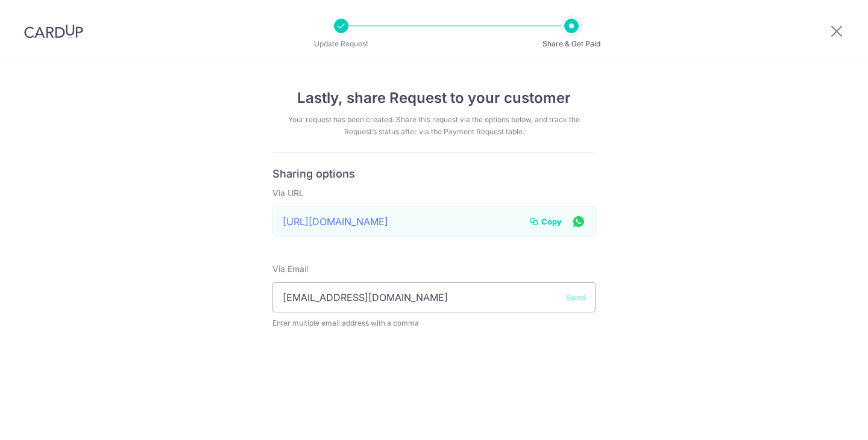 The image size is (868, 440). Describe the element at coordinates (434, 174) in the screenshot. I see `h6: Sharing options` at that location.